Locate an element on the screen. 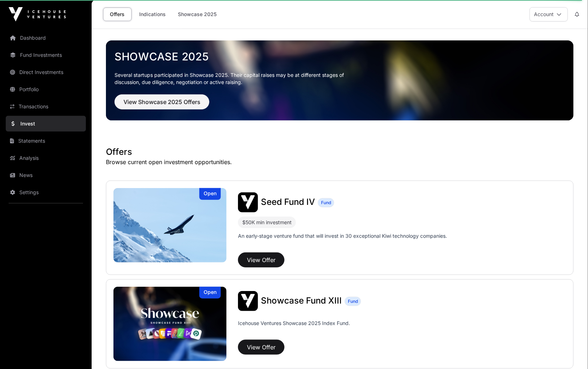 The width and height of the screenshot is (588, 369). a: View Showcase 2025 Offers is located at coordinates (162, 105).